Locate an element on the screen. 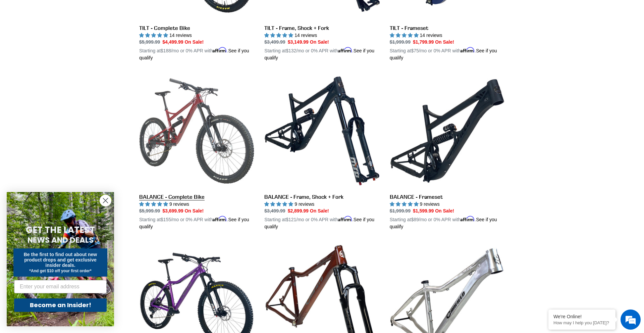 The width and height of the screenshot is (644, 333). div: Navigation go back is located at coordinates (12, 42).